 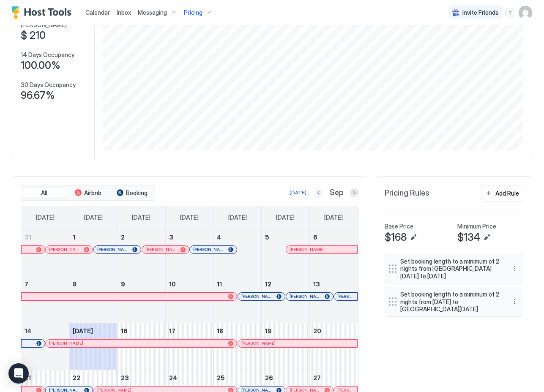 What do you see at coordinates (124, 331) in the screenshot?
I see `span: 16` at bounding box center [124, 331].